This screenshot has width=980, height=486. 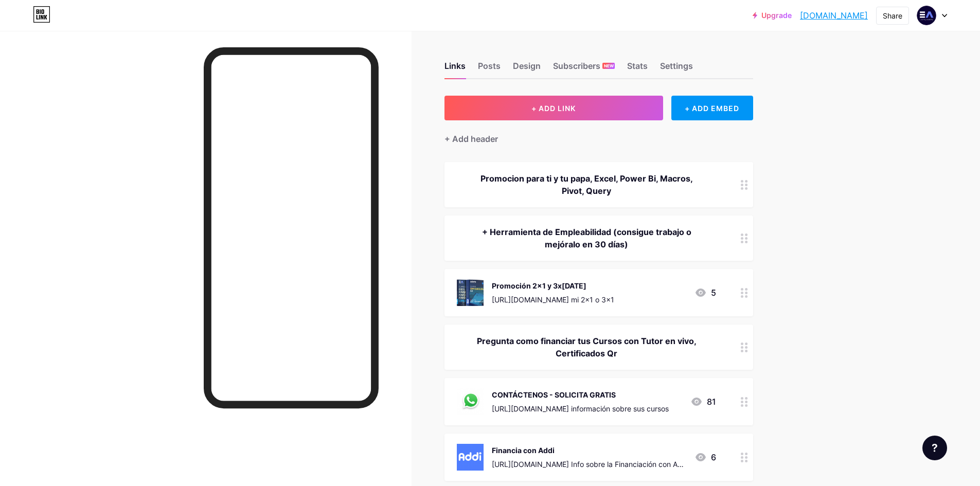 What do you see at coordinates (705, 457) in the screenshot?
I see `div: 6` at bounding box center [705, 457].